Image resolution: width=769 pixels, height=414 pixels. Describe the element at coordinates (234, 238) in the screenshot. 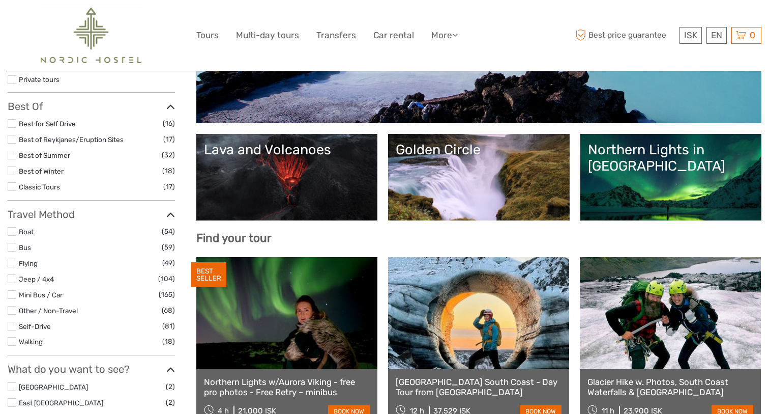

I see `b: Find your tour` at that location.